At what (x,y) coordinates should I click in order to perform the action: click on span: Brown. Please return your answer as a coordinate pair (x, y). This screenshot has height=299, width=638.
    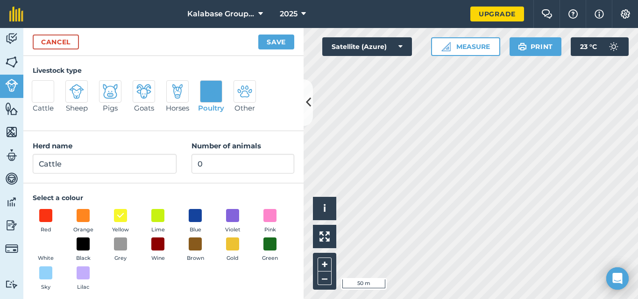
    Looking at the image, I should click on (195, 259).